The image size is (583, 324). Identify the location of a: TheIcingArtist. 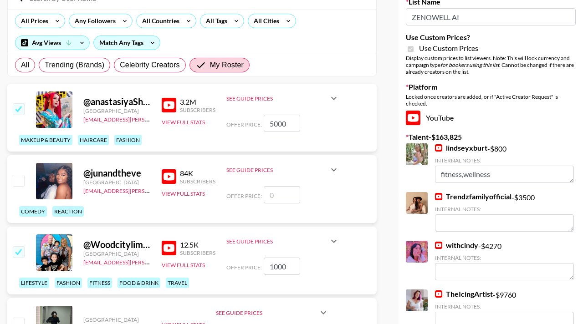
(463, 294).